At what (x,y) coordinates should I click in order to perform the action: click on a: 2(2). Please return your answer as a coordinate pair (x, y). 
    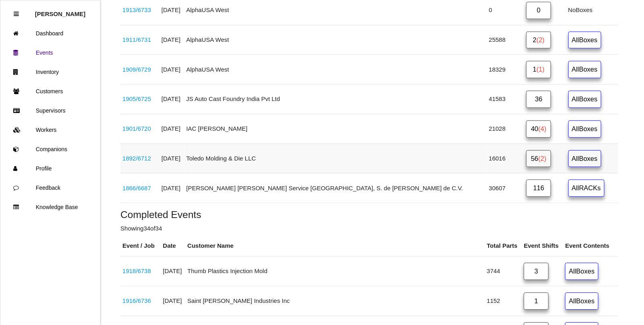
    Looking at the image, I should click on (539, 40).